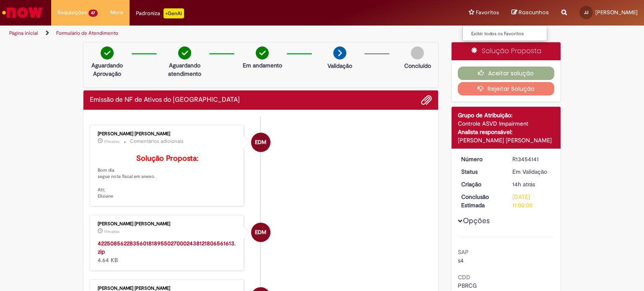 Image resolution: width=644 pixels, height=291 pixels. I want to click on span: 14h atrás, so click(524, 184).